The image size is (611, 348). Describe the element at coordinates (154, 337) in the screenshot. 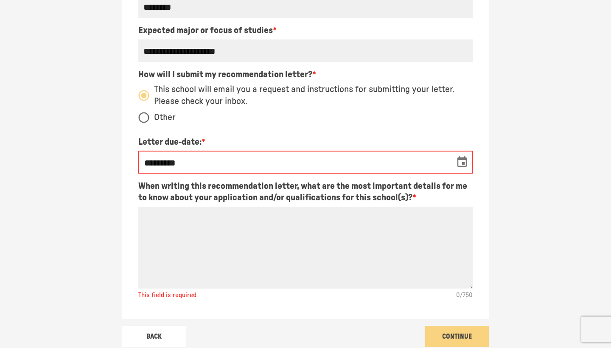

I see `button: Back` at that location.